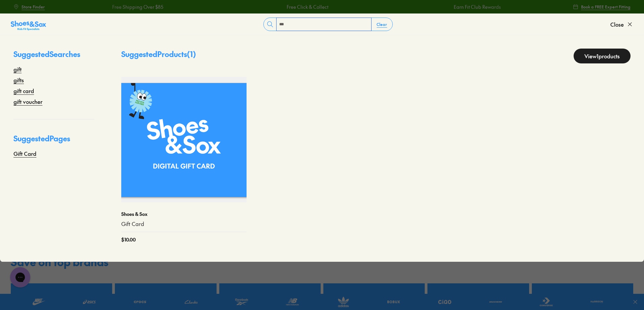  I want to click on a: Free Shipping Over $85, so click(102, 7).